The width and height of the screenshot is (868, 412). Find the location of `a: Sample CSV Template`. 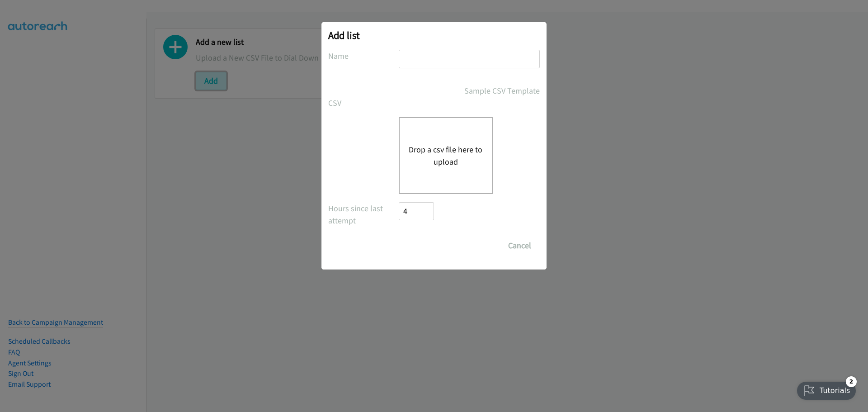

a: Sample CSV Template is located at coordinates (502, 90).